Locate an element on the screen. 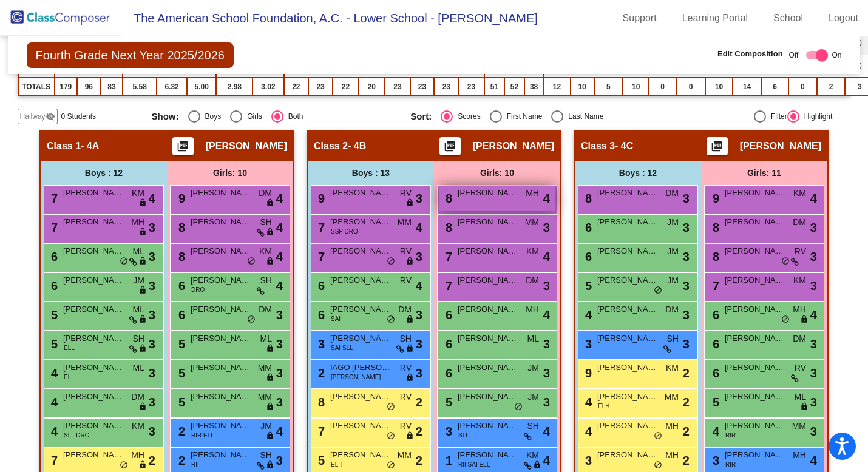 This screenshot has height=472, width=868. span: Class 3 is located at coordinates (598, 147).